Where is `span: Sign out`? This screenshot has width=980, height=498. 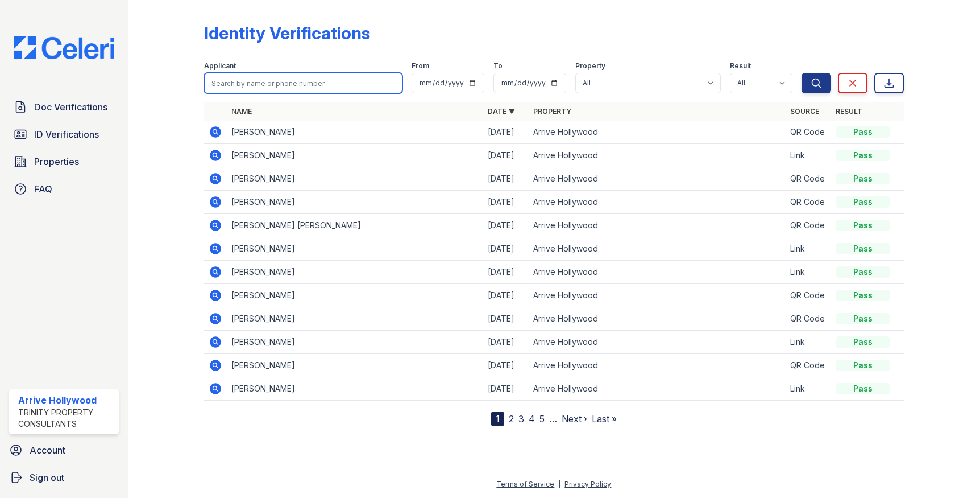
span: Sign out is located at coordinates (47, 477).